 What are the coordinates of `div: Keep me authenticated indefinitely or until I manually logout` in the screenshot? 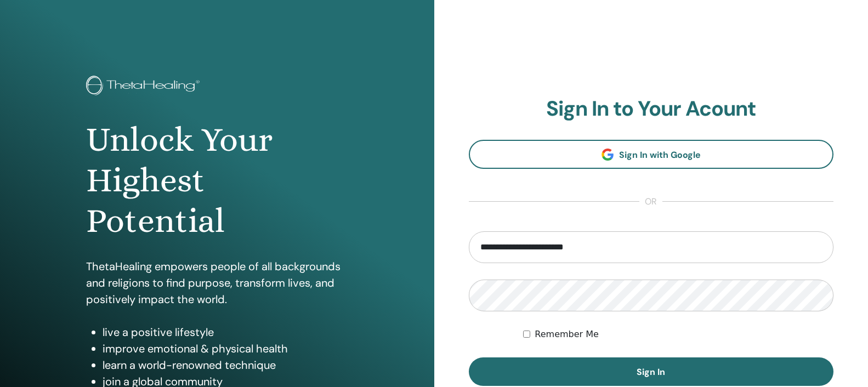 It's located at (678, 334).